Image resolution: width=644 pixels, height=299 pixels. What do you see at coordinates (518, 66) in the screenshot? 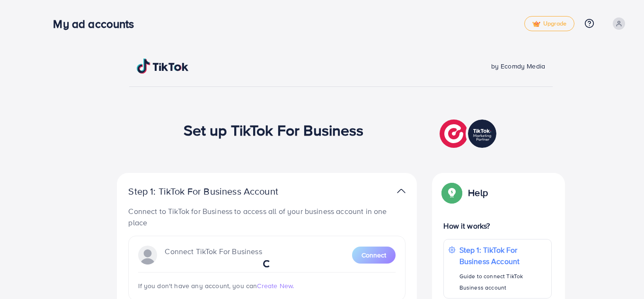
I see `span: by Ecomdy Media` at bounding box center [518, 66].